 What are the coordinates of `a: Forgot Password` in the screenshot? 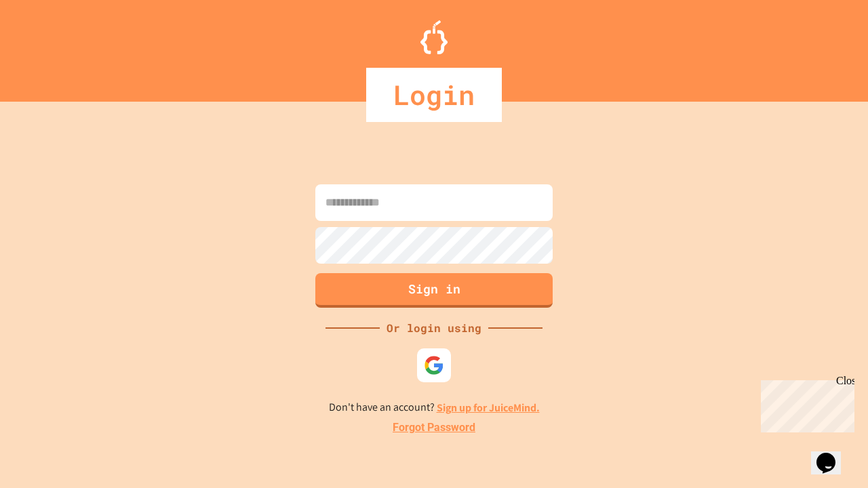 It's located at (434, 427).